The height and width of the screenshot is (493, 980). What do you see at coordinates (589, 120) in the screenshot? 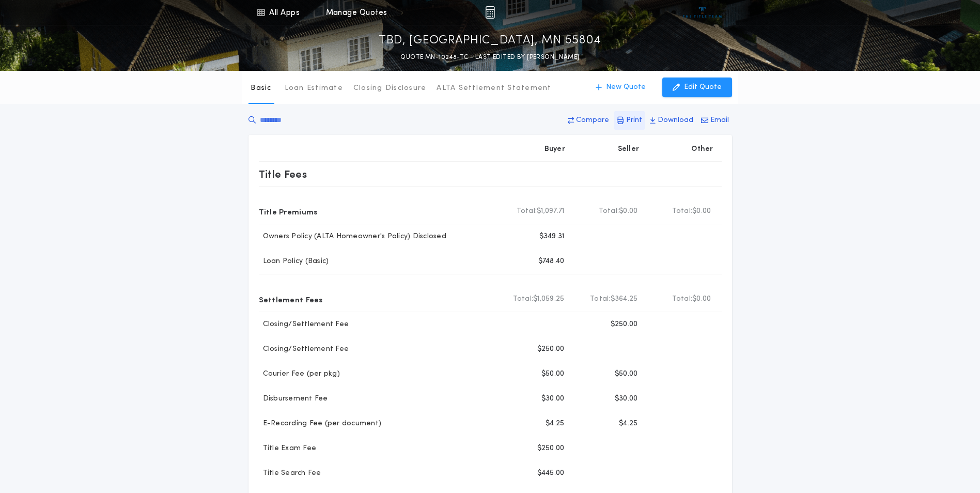
I see `button: Compare` at bounding box center [589, 120].